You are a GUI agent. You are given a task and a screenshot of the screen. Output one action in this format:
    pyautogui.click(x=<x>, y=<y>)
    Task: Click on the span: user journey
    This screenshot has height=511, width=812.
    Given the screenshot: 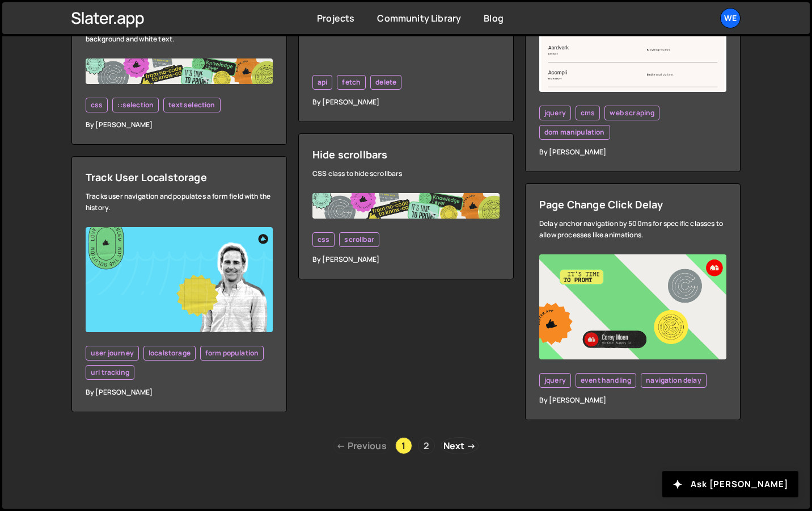 What is the action you would take?
    pyautogui.click(x=112, y=353)
    